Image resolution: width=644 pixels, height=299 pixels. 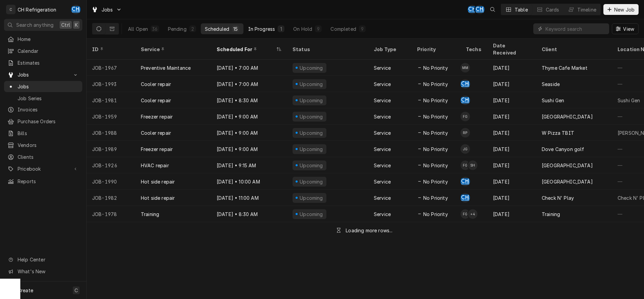 I want to click on a: Calendar, so click(x=43, y=51).